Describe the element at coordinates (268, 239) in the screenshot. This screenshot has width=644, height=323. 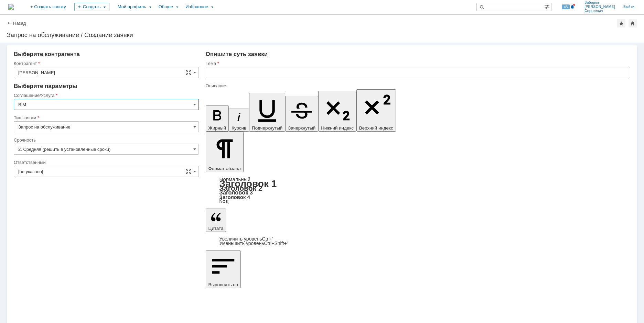
I see `span: Ctrl+'` at that location.